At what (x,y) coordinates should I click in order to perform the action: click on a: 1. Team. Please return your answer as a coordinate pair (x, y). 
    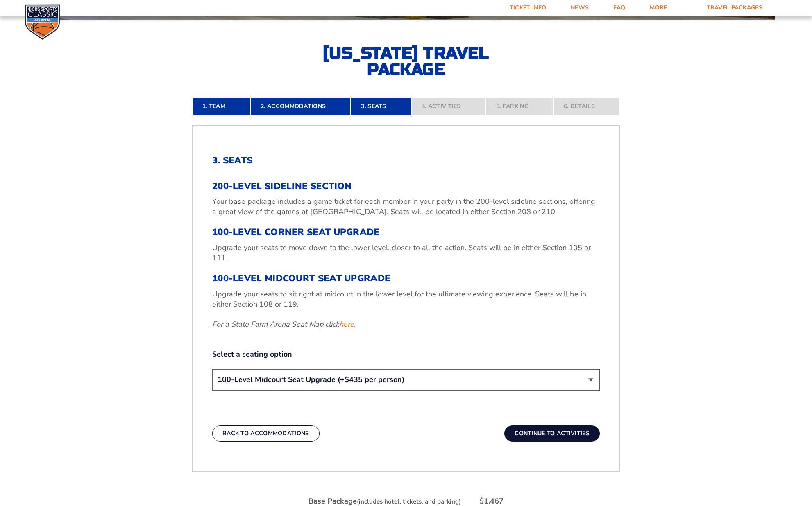
    Looking at the image, I should click on (221, 106).